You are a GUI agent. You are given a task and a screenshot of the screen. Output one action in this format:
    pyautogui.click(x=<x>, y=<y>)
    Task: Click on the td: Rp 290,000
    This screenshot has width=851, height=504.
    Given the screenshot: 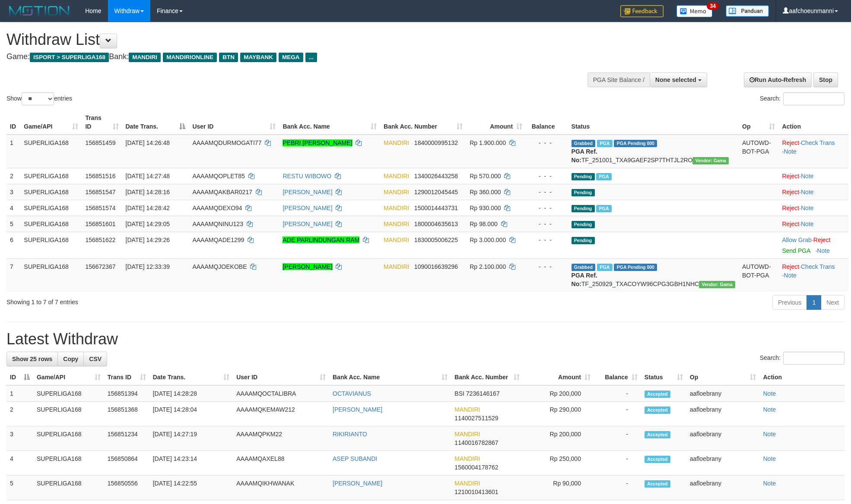 What is the action you would take?
    pyautogui.click(x=559, y=413)
    